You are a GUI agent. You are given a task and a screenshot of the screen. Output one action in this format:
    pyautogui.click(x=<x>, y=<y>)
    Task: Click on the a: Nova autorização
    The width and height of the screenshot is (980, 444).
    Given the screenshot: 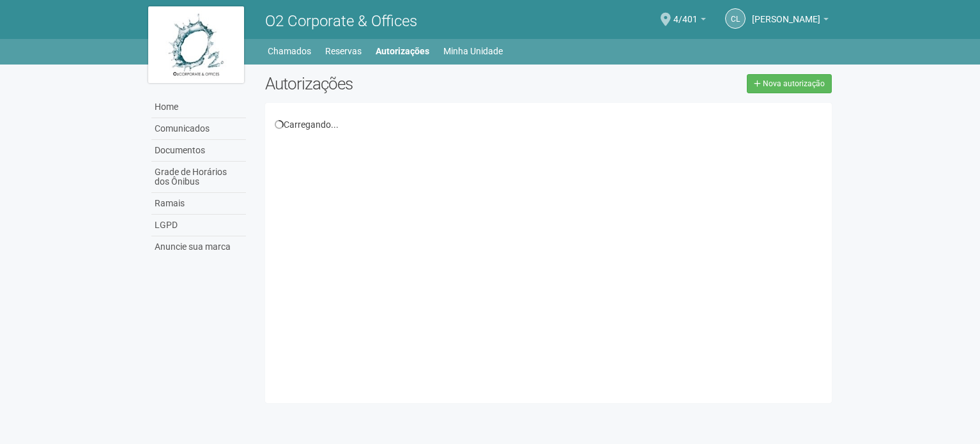 What is the action you would take?
    pyautogui.click(x=789, y=84)
    